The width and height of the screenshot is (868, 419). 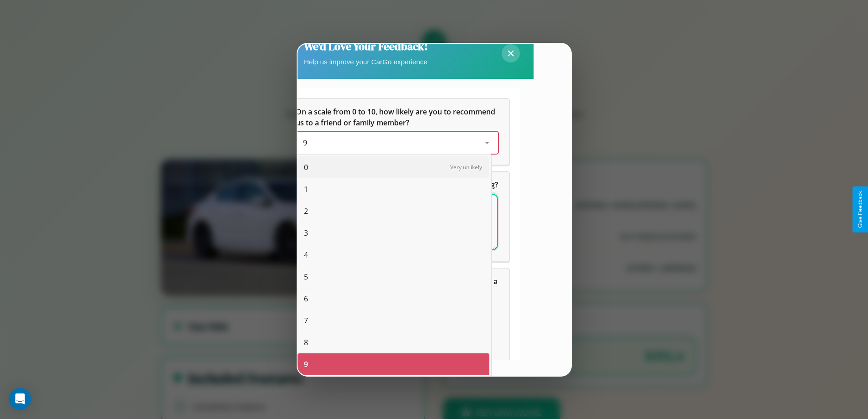 What do you see at coordinates (393, 233) in the screenshot?
I see `div: 3` at bounding box center [393, 233].